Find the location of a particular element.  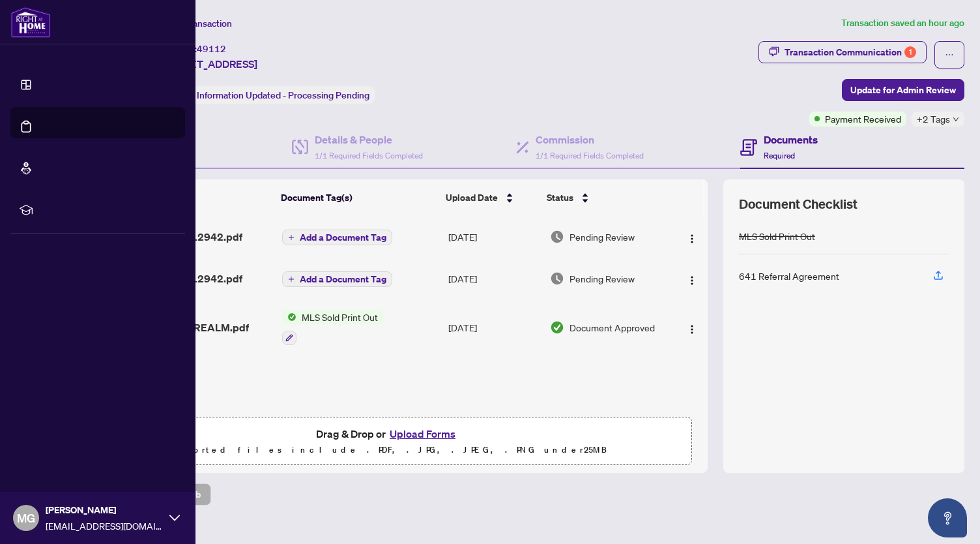

th: Document Tag(s) is located at coordinates (358, 198).